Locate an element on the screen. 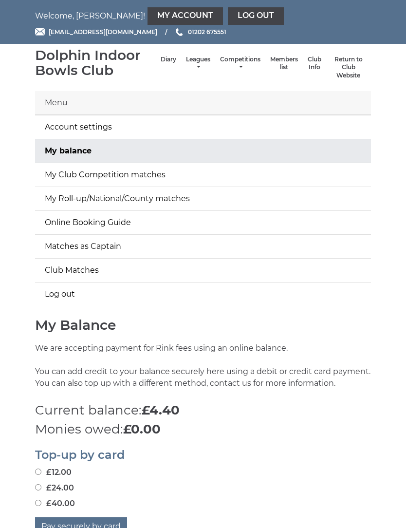 The height and width of the screenshot is (528, 406). img: Email is located at coordinates (40, 32).